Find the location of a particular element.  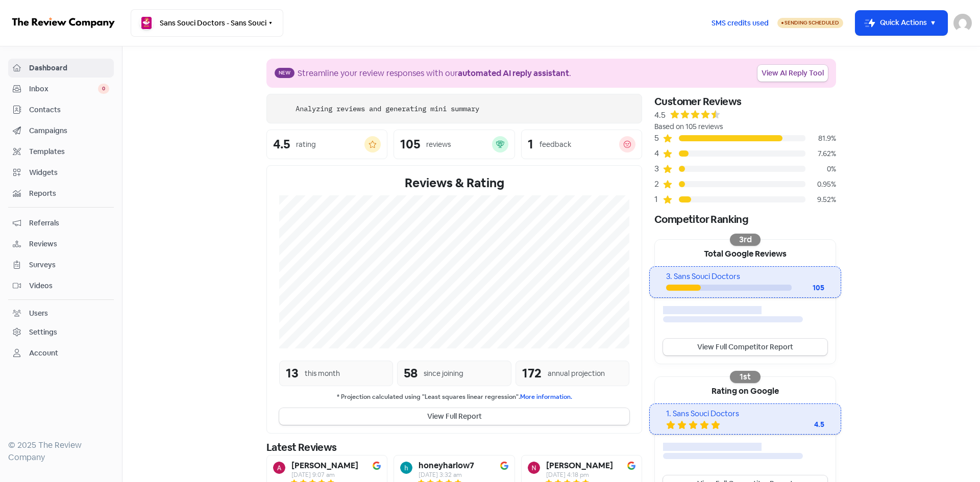

div: annual projection is located at coordinates (577, 374).